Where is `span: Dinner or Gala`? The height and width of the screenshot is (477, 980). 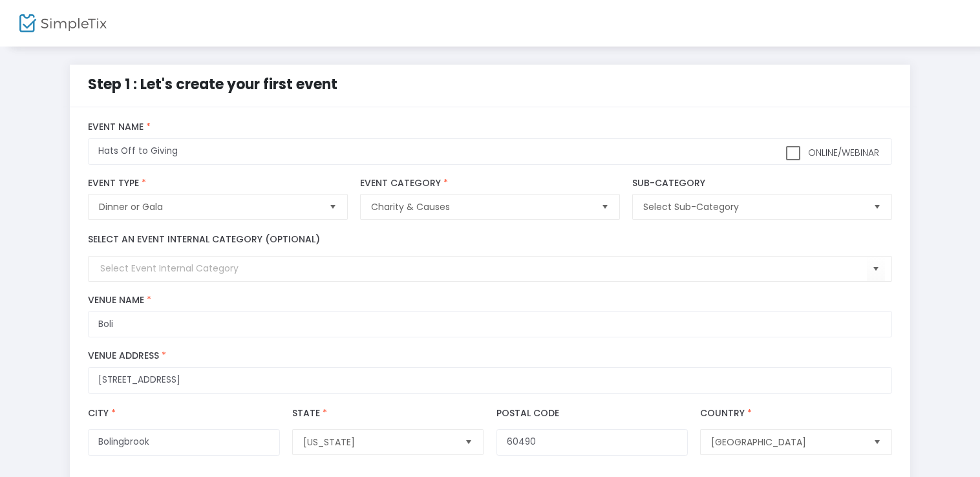 span: Dinner or Gala is located at coordinates (208, 207).